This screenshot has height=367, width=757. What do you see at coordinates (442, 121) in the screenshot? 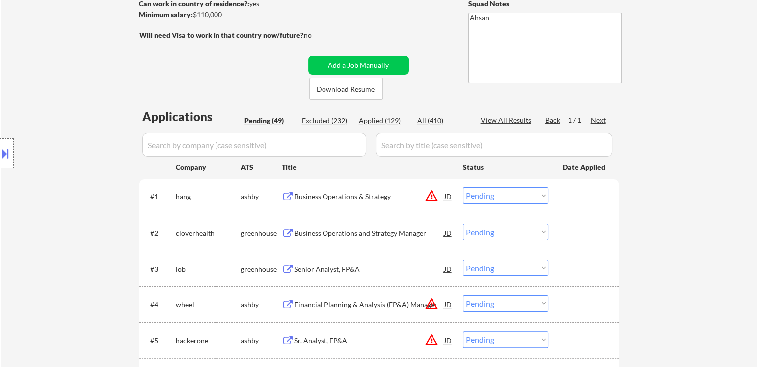
I see `div: All (410)` at bounding box center [442, 121].